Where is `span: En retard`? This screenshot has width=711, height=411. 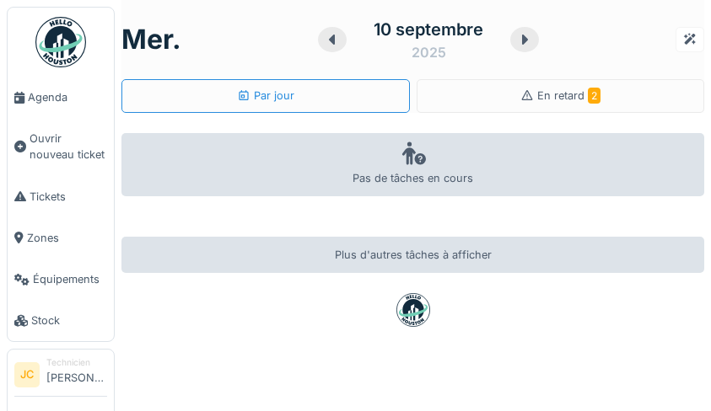
span: En retard is located at coordinates (568, 95).